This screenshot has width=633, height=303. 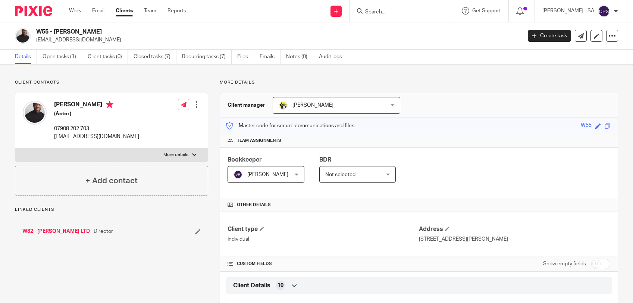 I want to click on a: Open tasks (1), so click(x=62, y=57).